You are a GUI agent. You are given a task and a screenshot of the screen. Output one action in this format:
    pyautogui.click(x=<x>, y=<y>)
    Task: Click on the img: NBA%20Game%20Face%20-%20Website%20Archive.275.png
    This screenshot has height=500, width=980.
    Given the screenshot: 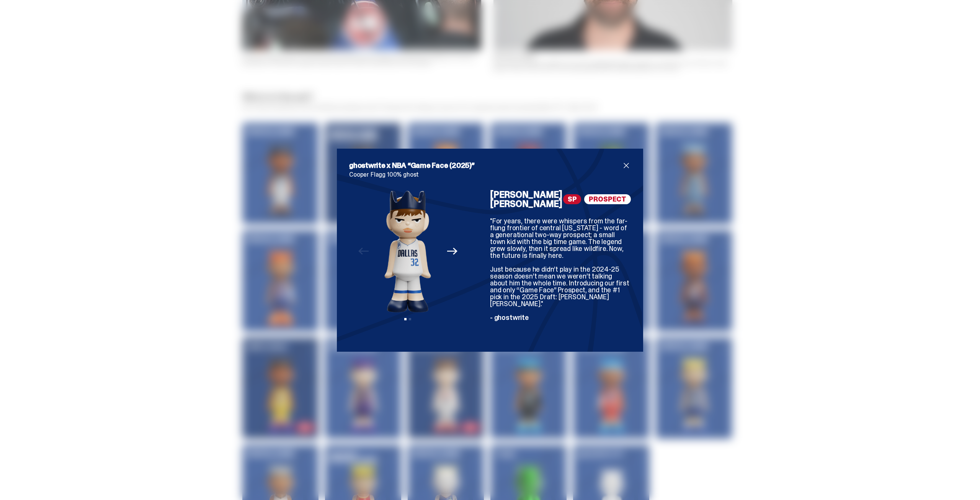 What is the action you would take?
    pyautogui.click(x=408, y=251)
    